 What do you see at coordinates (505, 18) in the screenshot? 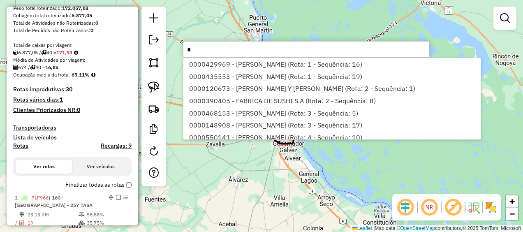
I see `a: Exibir filtros` at bounding box center [505, 18].